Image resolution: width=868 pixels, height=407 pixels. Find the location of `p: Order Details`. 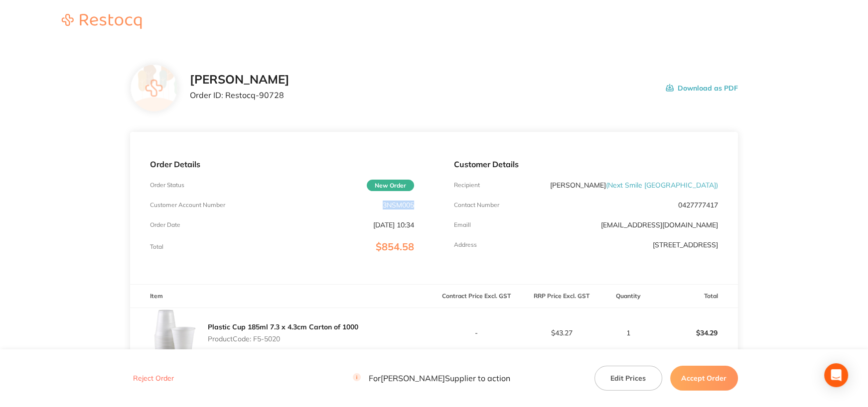

p: Order Details is located at coordinates (282, 165).